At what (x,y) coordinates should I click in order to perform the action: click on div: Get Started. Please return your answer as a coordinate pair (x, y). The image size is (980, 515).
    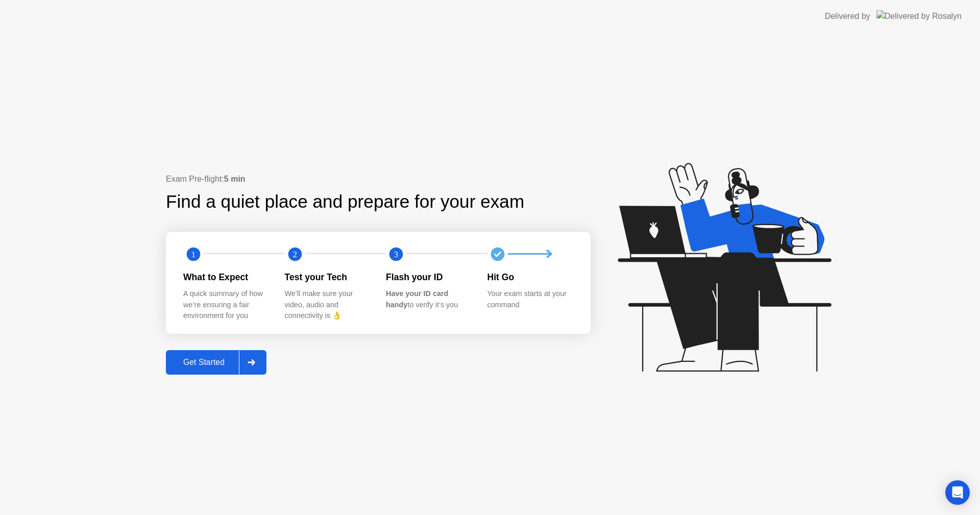
    Looking at the image, I should click on (204, 362).